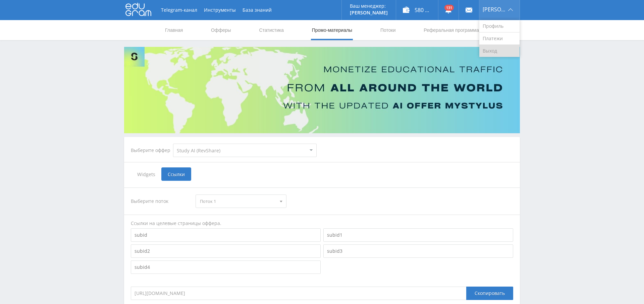 Image resolution: width=644 pixels, height=304 pixels. I want to click on input: subid4, so click(225, 267).